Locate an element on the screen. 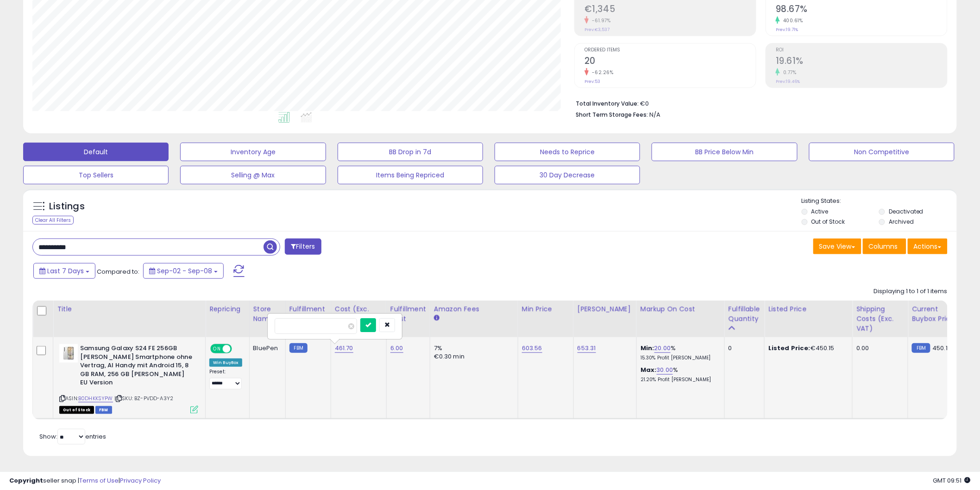  small: Amazon Fees. is located at coordinates (437, 318).